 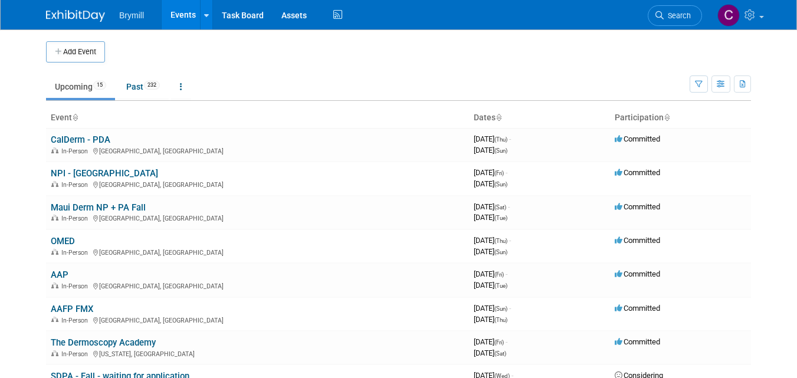 I want to click on span: 232, so click(x=152, y=85).